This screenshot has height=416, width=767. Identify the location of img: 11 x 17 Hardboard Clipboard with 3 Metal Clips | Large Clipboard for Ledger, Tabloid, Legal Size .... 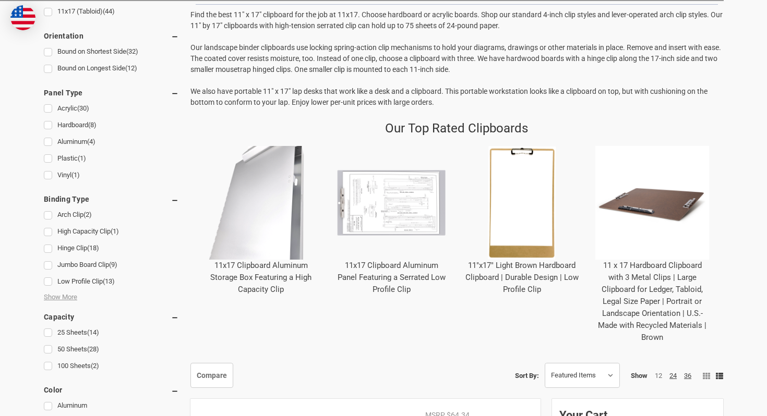
(652, 203).